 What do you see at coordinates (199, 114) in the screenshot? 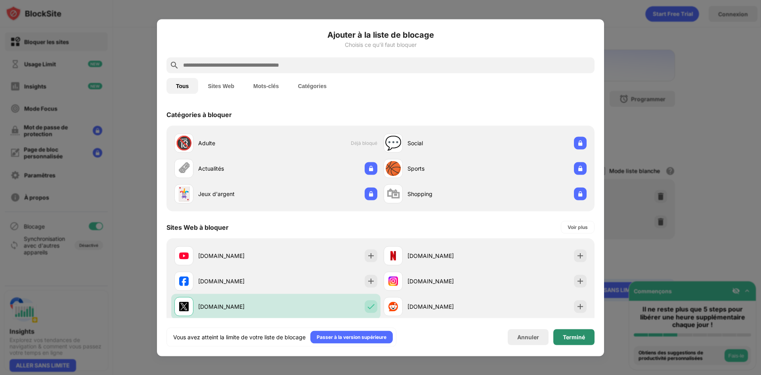
I see `div: Catégories à bloquer` at bounding box center [199, 114].